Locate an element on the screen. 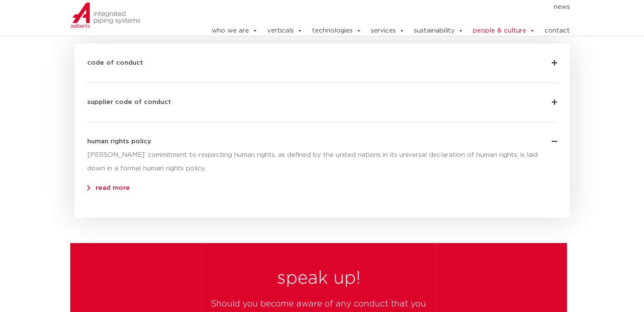  a: people & culture is located at coordinates (503, 31).